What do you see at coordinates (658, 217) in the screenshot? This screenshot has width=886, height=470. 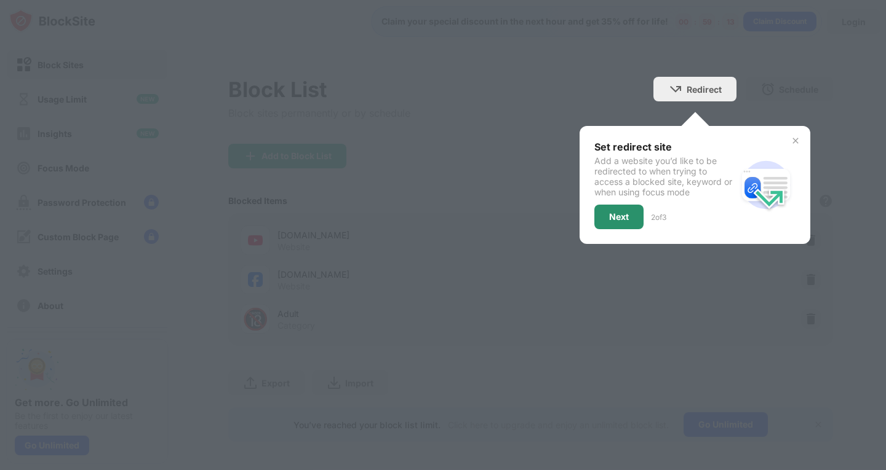 I see `div: 2 of 3` at bounding box center [658, 217].